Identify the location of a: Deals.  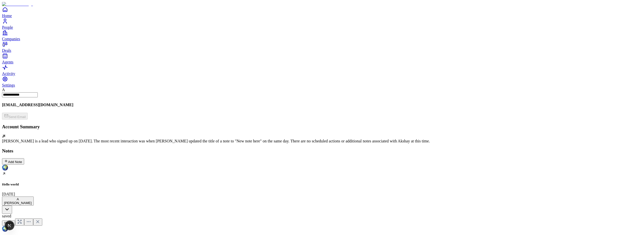
(322, 47).